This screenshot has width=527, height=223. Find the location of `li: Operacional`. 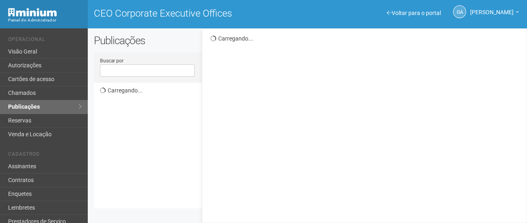

li: Operacional is located at coordinates (45, 41).